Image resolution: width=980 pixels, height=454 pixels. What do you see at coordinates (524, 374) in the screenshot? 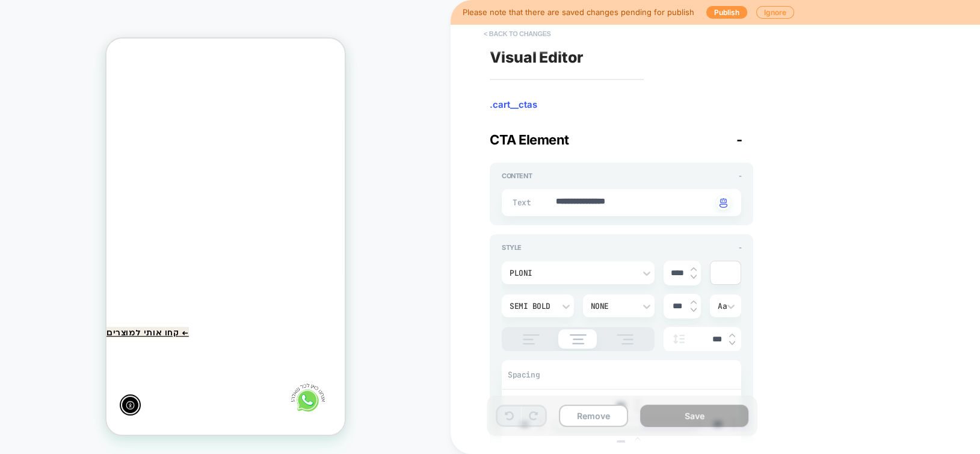
I see `span: Spacing` at bounding box center [524, 374].